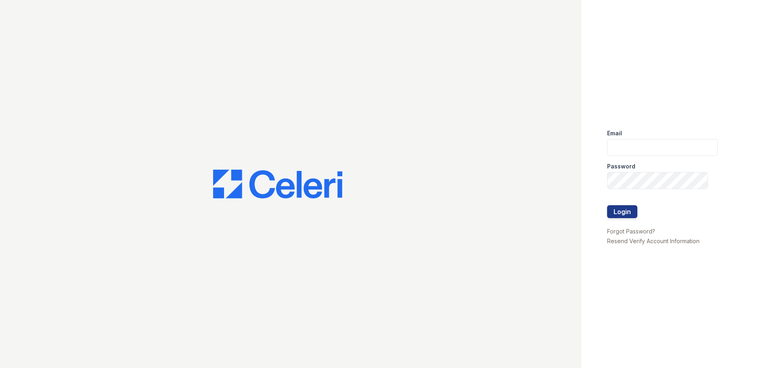 The image size is (775, 368). I want to click on button: Login, so click(622, 211).